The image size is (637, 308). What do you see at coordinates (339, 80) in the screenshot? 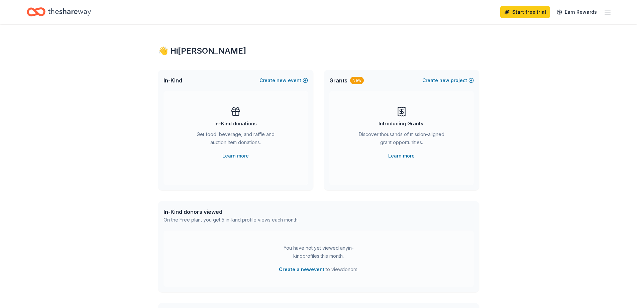
I see `span: Grants` at bounding box center [339, 80].